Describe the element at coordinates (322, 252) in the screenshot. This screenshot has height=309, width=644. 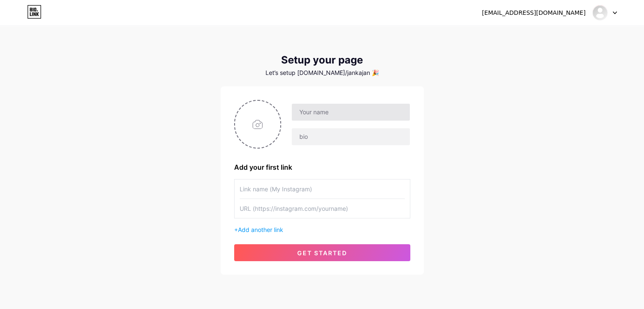
I see `span: get started` at that location.